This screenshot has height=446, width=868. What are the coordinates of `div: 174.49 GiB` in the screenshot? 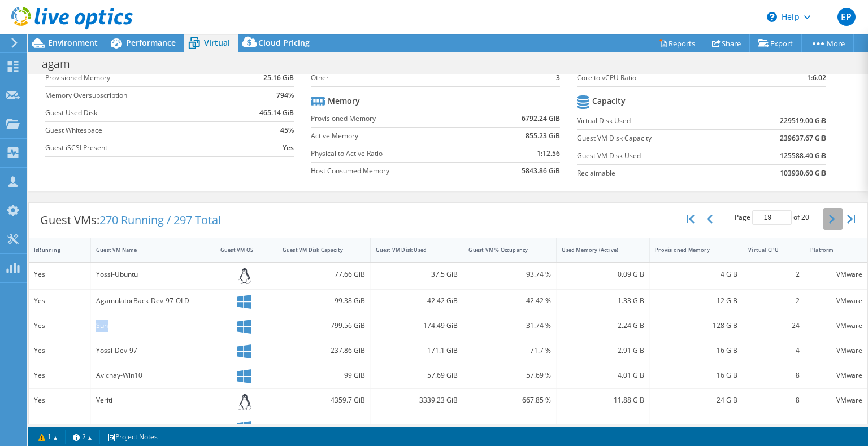 It's located at (417, 326).